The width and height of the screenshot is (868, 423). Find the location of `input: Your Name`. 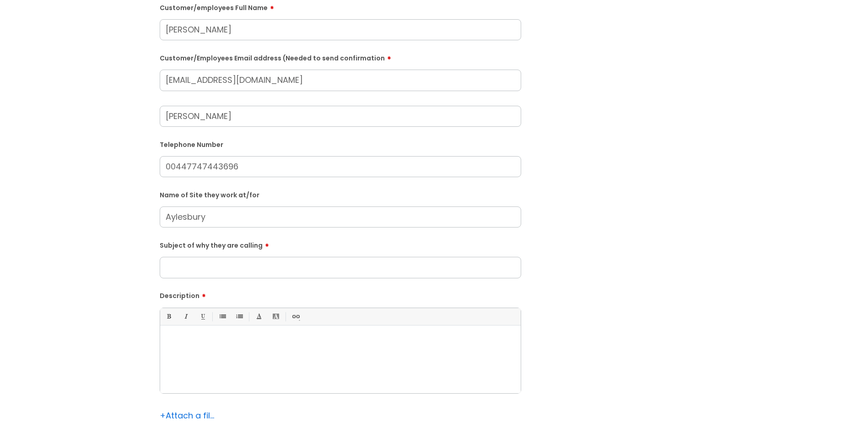

input: Your Name is located at coordinates (340, 116).